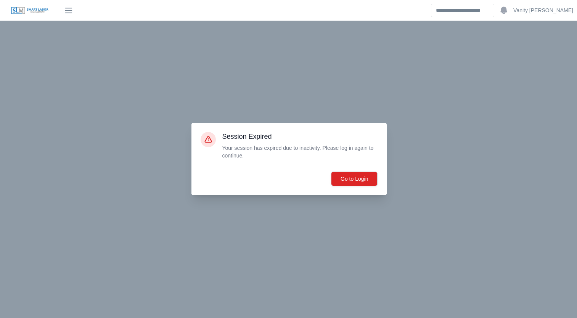 The height and width of the screenshot is (318, 577). I want to click on img: SLM Logo, so click(30, 11).